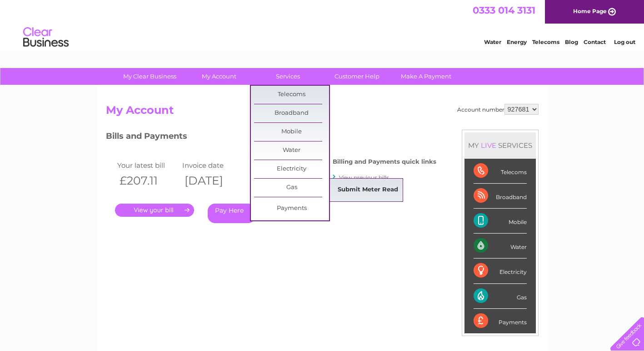 The height and width of the screenshot is (351, 644). What do you see at coordinates (219, 77) in the screenshot?
I see `a: My Account` at bounding box center [219, 77].